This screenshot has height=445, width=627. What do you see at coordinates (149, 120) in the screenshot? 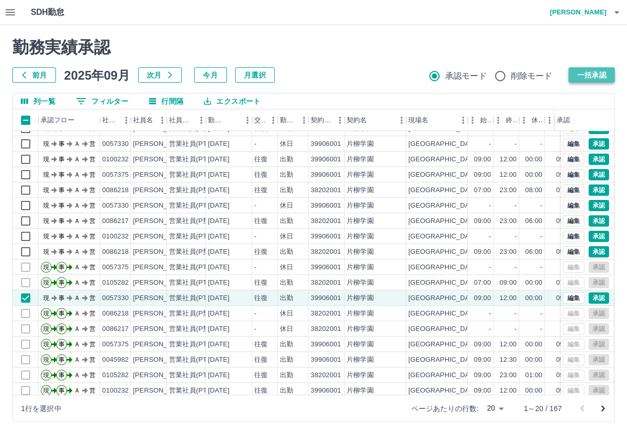
I see `div: 社員名` at bounding box center [149, 120].